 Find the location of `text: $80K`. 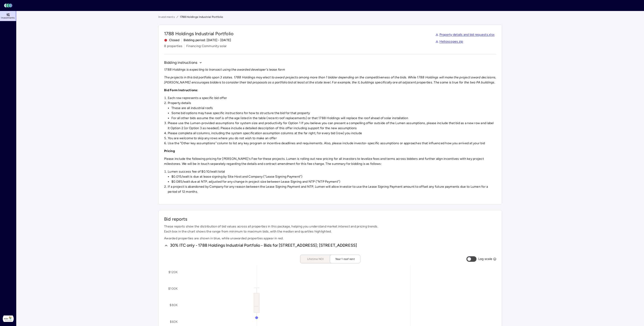

text: $80K is located at coordinates (174, 305).